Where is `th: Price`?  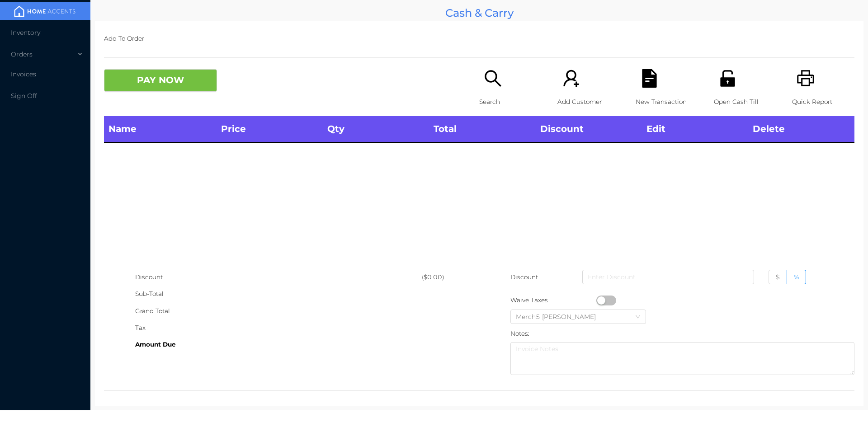
th: Price is located at coordinates (269, 129).